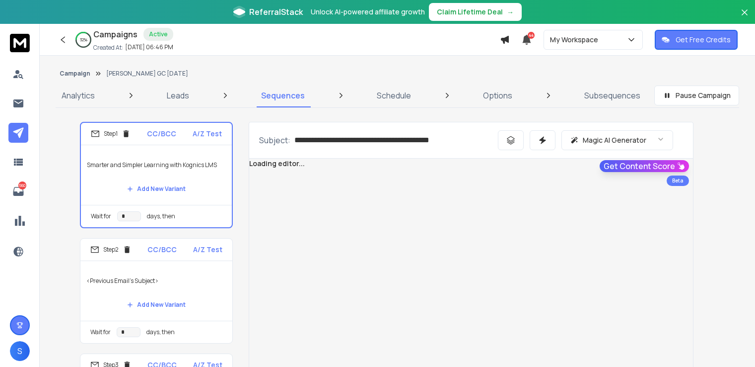  Describe the element at coordinates (612, 95) in the screenshot. I see `a: Subsequences` at that location.